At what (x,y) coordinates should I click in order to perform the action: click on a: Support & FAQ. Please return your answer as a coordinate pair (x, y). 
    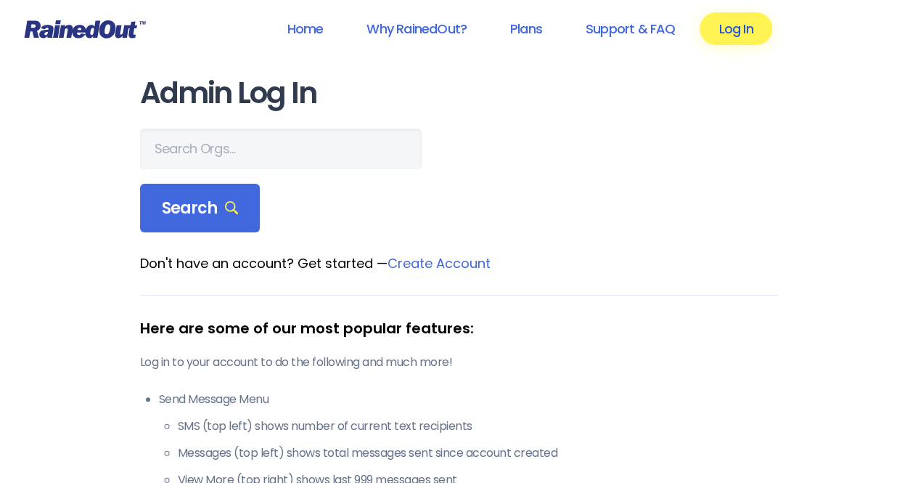
    Looking at the image, I should click on (630, 28).